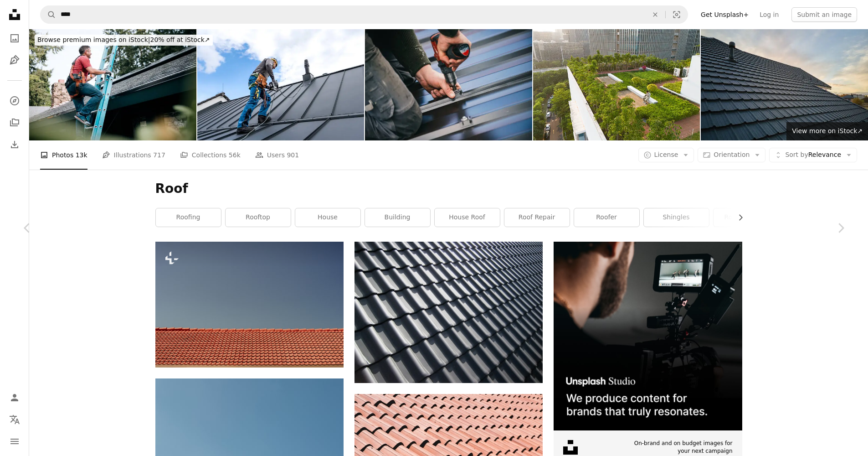 This screenshot has width=868, height=456. What do you see at coordinates (281, 84) in the screenshot?
I see `img: Work at heights. A roofer with tool belt and save harness climbing to the top of the roof.` at bounding box center [281, 84].